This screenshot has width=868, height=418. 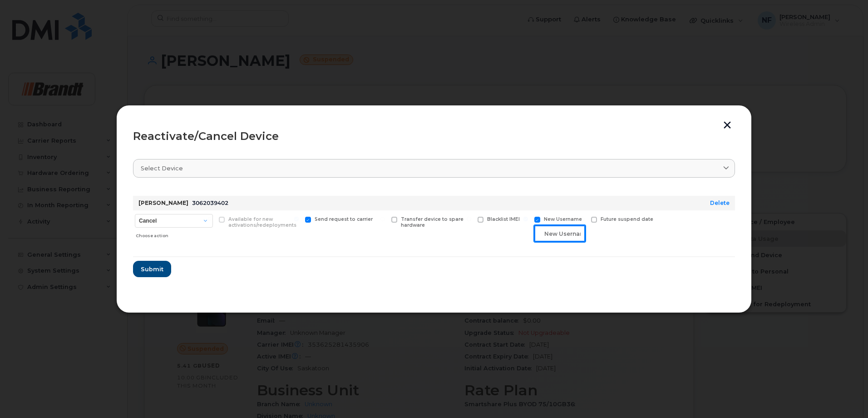 What do you see at coordinates (210, 219) in the screenshot?
I see `input: Available for new activations/redeployments` at bounding box center [210, 219].